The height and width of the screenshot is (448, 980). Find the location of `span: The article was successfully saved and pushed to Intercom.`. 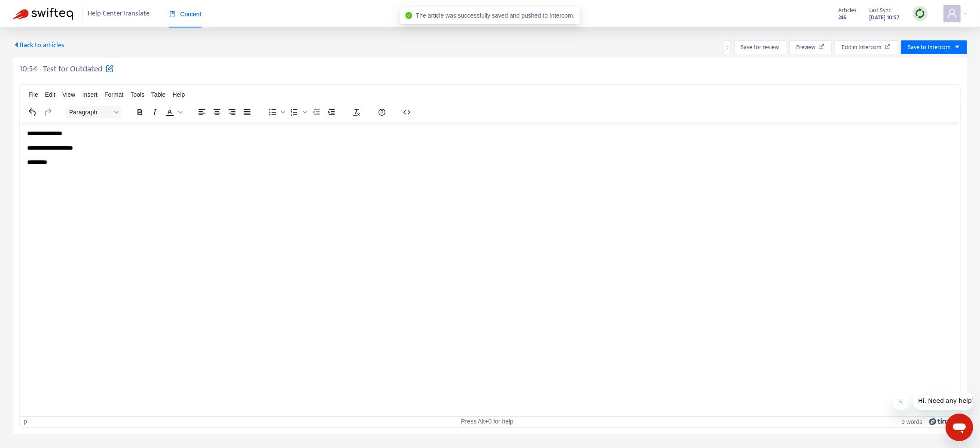

span: The article was successfully saved and pushed to Intercom. is located at coordinates (495, 15).